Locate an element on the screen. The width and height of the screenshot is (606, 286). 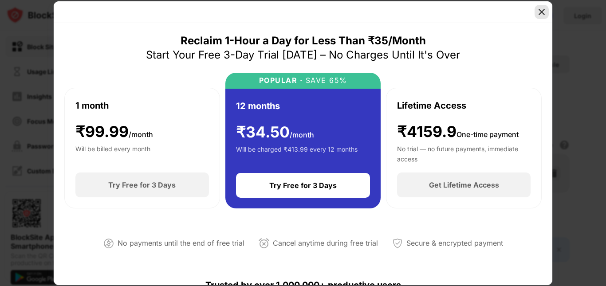
div: ₹4159.9 is located at coordinates (458, 132).